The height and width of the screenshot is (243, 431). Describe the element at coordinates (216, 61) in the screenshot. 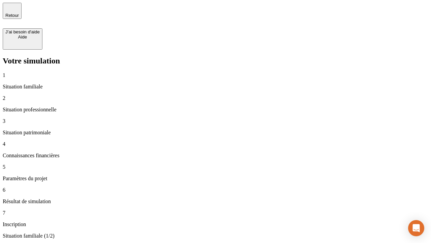

I see `h2: Votre simulation` at that location.